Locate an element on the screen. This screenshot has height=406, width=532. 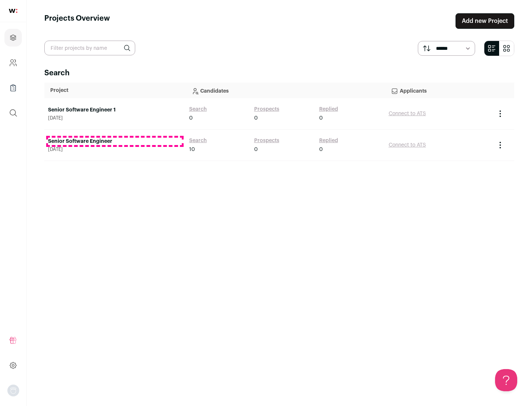
a: Add new Project is located at coordinates (484, 21).